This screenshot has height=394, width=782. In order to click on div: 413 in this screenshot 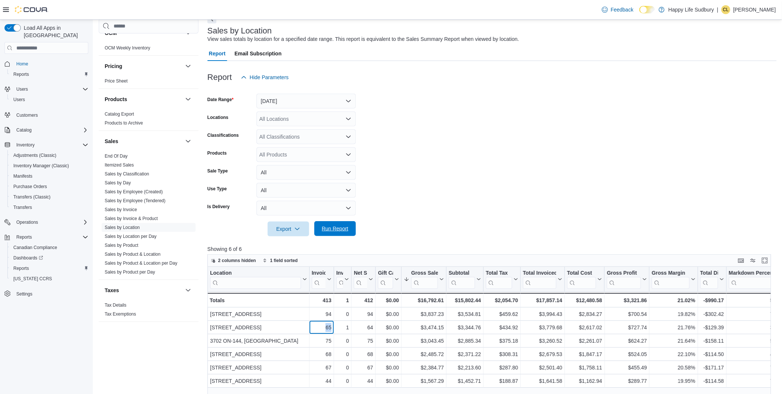, I will do `click(321, 300)`.